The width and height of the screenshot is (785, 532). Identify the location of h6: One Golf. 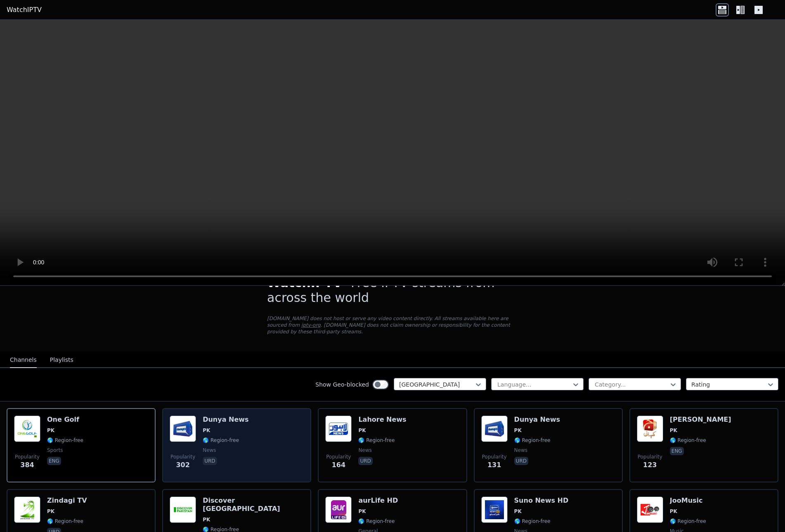
(65, 419).